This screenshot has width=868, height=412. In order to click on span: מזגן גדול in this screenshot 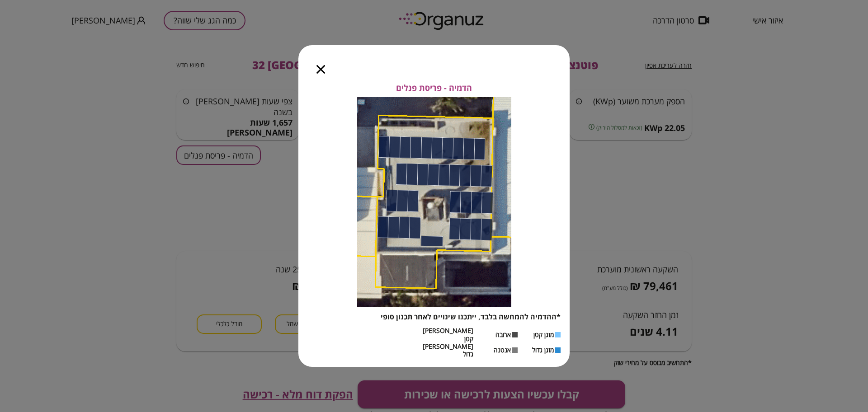, I will do `click(543, 350)`.